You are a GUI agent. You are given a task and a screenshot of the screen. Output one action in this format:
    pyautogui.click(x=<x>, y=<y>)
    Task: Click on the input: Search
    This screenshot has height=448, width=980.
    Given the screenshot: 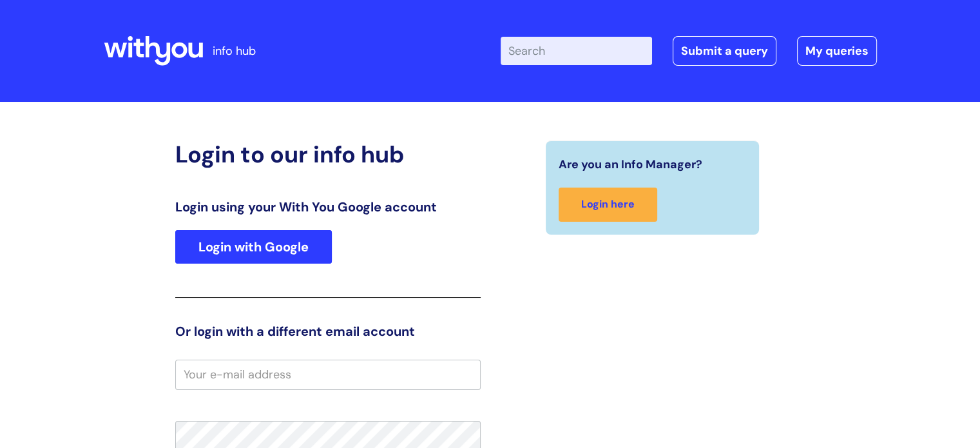 What is the action you would take?
    pyautogui.click(x=576, y=51)
    